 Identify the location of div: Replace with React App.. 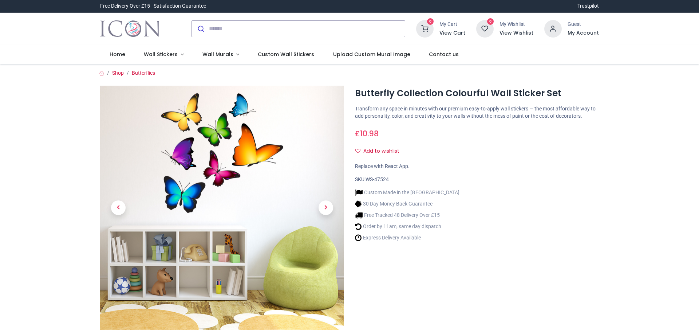
(477, 166).